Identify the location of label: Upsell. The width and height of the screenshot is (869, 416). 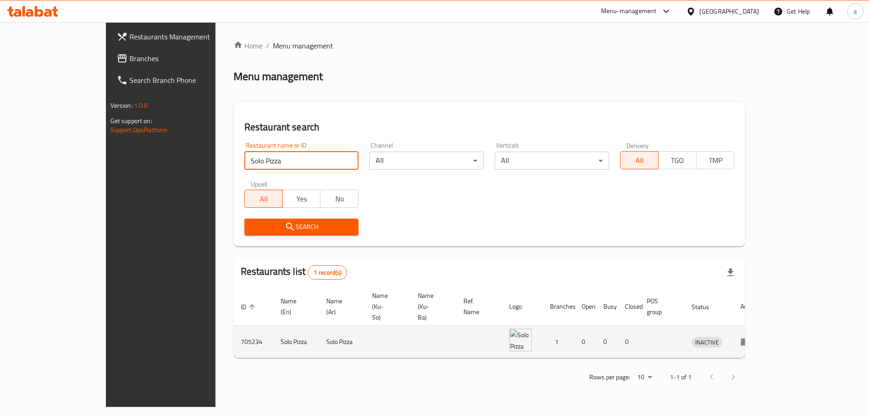
(259, 184).